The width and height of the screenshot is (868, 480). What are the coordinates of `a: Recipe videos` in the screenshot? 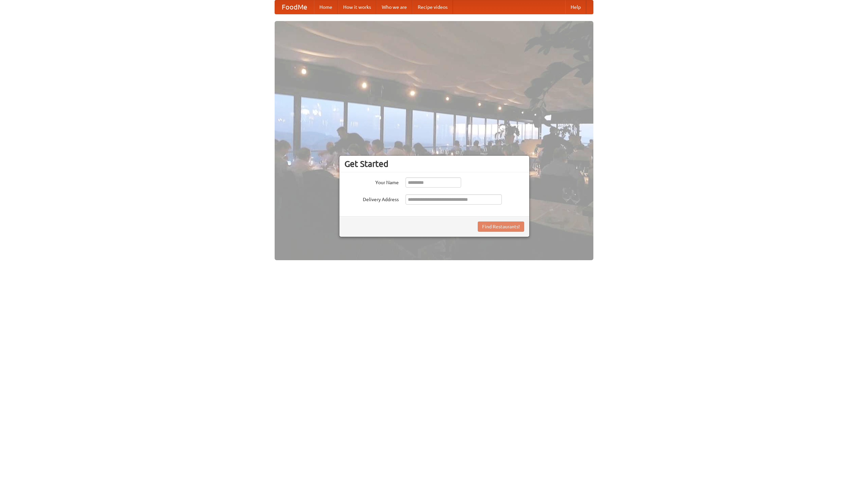 It's located at (433, 7).